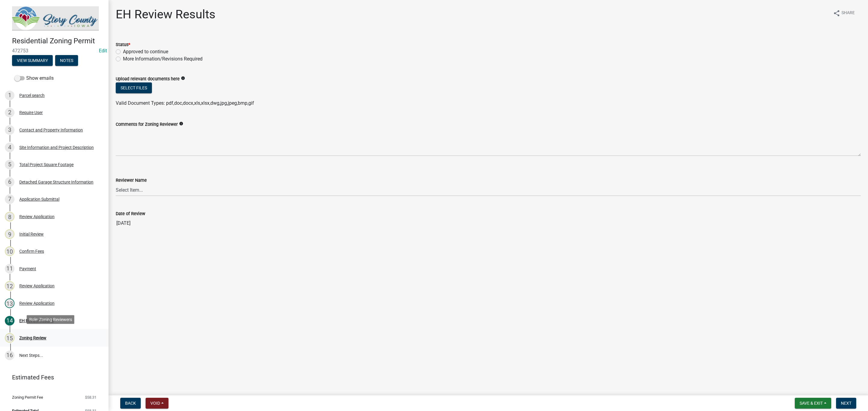  Describe the element at coordinates (58, 41) in the screenshot. I see `h4: Residential Zoning Permit` at that location.